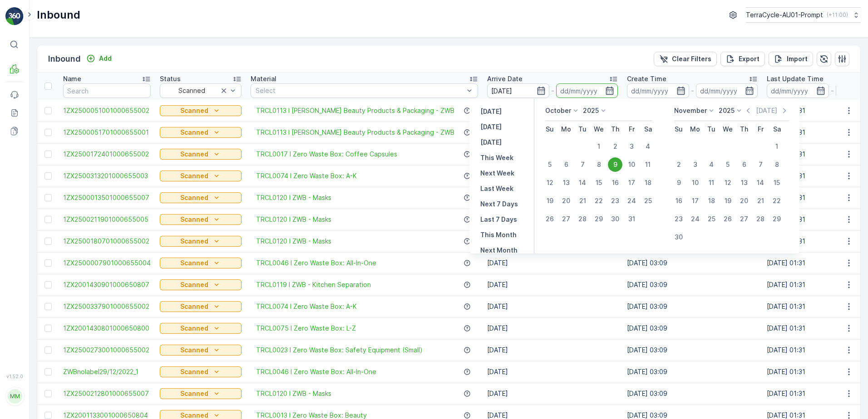 The image size is (868, 419). I want to click on button: Tomorrow, so click(491, 142).